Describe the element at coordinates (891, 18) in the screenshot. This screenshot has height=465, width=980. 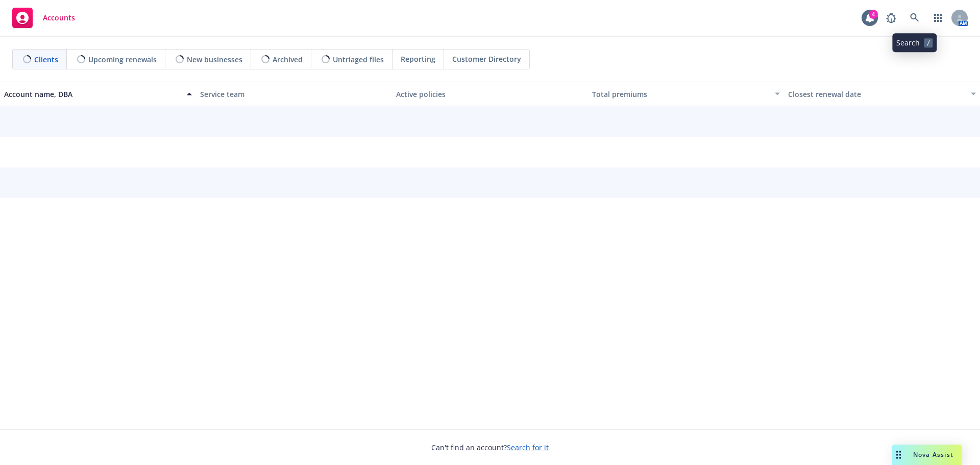
I see `a: Report a Bug` at that location.